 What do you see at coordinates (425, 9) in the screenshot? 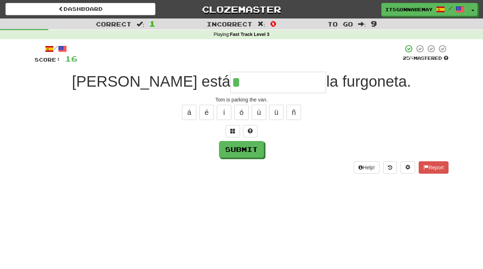
I see `a: itsgonnabemay /` at bounding box center [425, 9].